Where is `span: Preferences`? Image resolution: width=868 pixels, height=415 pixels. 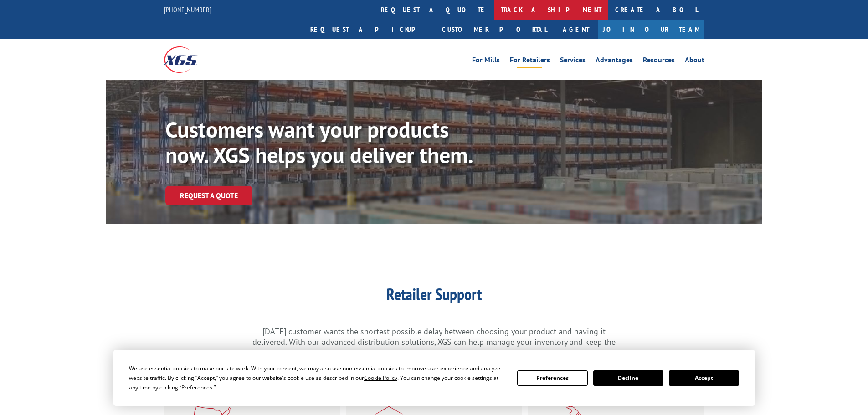 span: Preferences is located at coordinates (197, 387).